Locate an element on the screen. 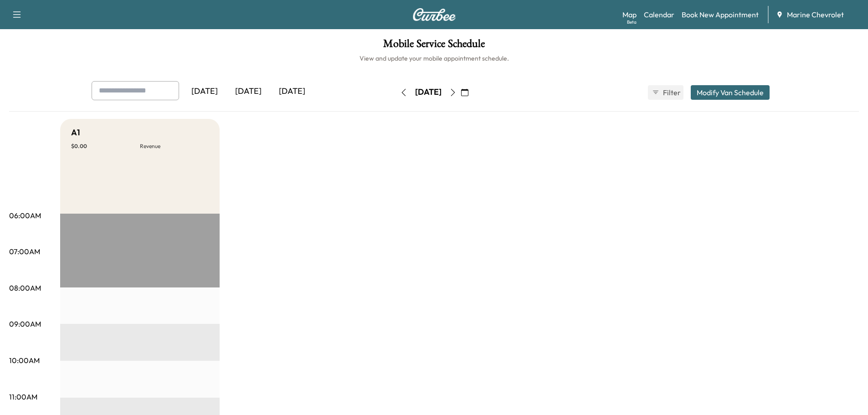 The image size is (868, 415). span: Marine Chevrolet is located at coordinates (815, 15).